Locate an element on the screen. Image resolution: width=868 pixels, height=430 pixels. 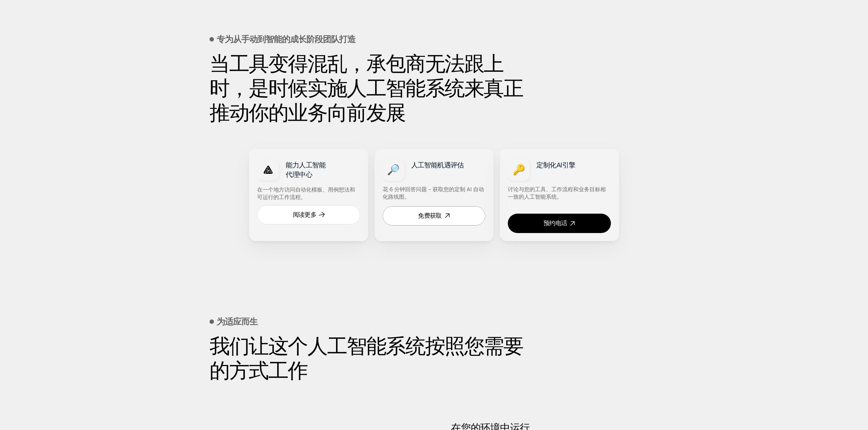
font: 当工具变得混乱，承包商无法跟上时，是时候实施人工智能系统来真正推动你的业务向前发展 is located at coordinates (366, 88).